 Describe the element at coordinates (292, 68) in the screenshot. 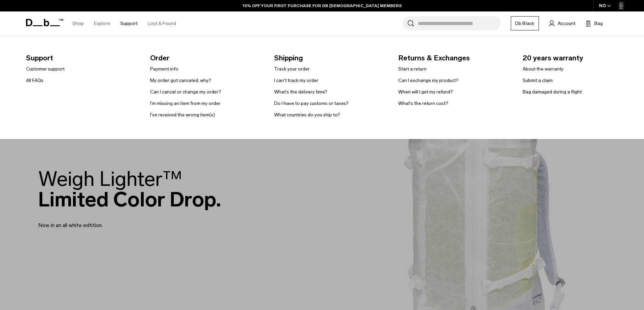

I see `a: Track your order` at that location.